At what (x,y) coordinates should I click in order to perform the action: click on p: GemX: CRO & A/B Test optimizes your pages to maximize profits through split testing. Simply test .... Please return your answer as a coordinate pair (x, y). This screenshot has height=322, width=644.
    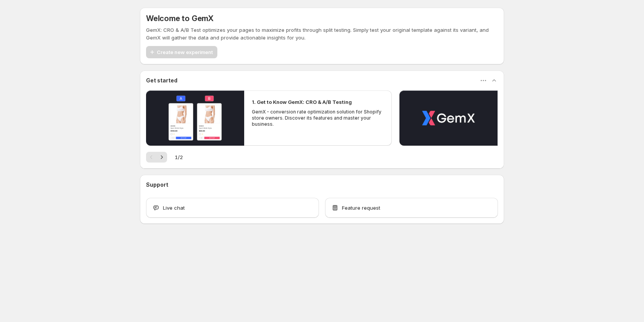
    Looking at the image, I should click on (322, 34).